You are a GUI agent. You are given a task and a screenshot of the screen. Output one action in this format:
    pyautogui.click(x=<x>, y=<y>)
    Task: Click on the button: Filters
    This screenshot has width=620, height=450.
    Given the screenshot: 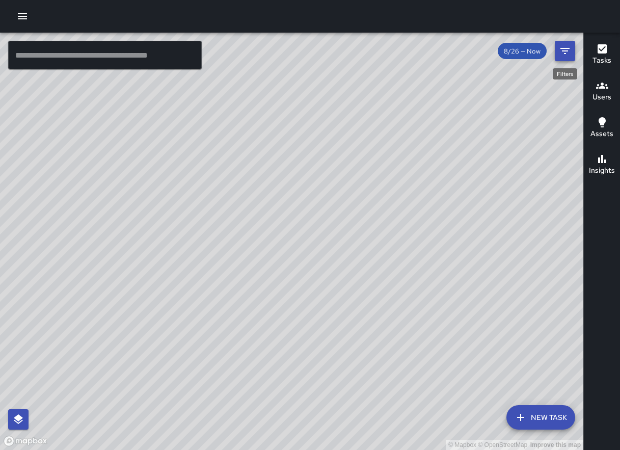 What is the action you would take?
    pyautogui.click(x=565, y=51)
    